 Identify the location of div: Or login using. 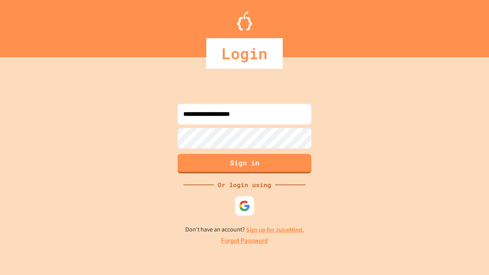
(245, 185).